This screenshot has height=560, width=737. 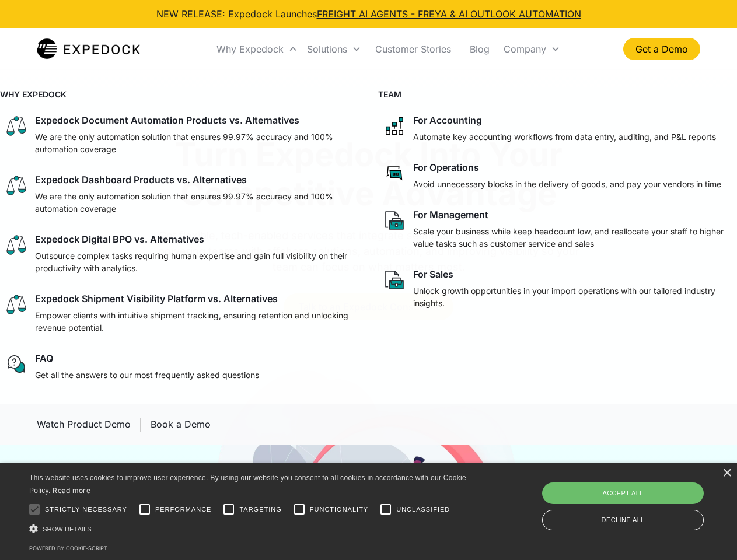 I want to click on span: Strictly necessary, so click(x=86, y=509).